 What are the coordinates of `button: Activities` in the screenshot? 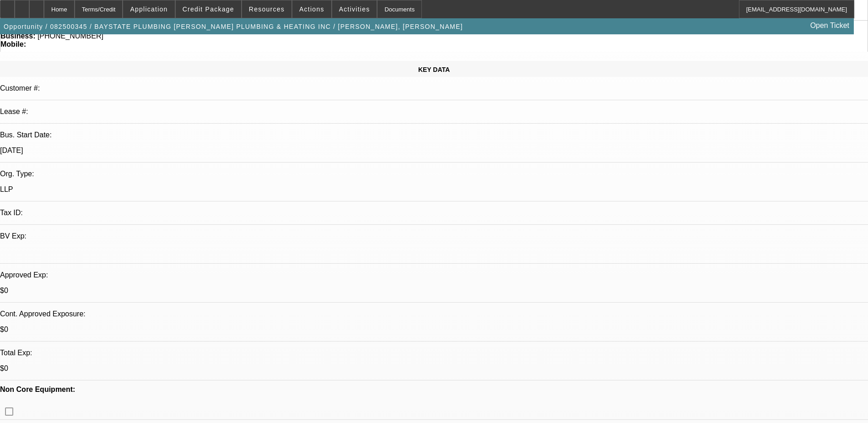 It's located at (355, 9).